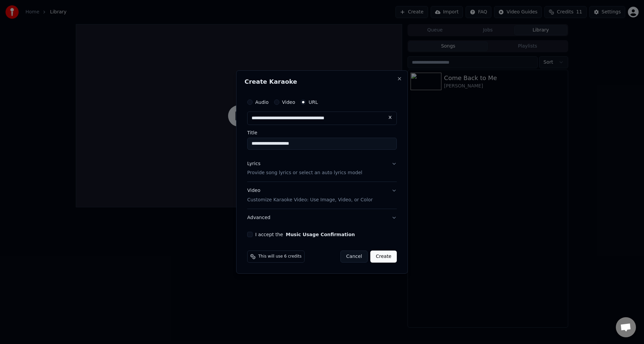 This screenshot has width=644, height=344. What do you see at coordinates (322, 133) in the screenshot?
I see `label: Title` at bounding box center [322, 133].